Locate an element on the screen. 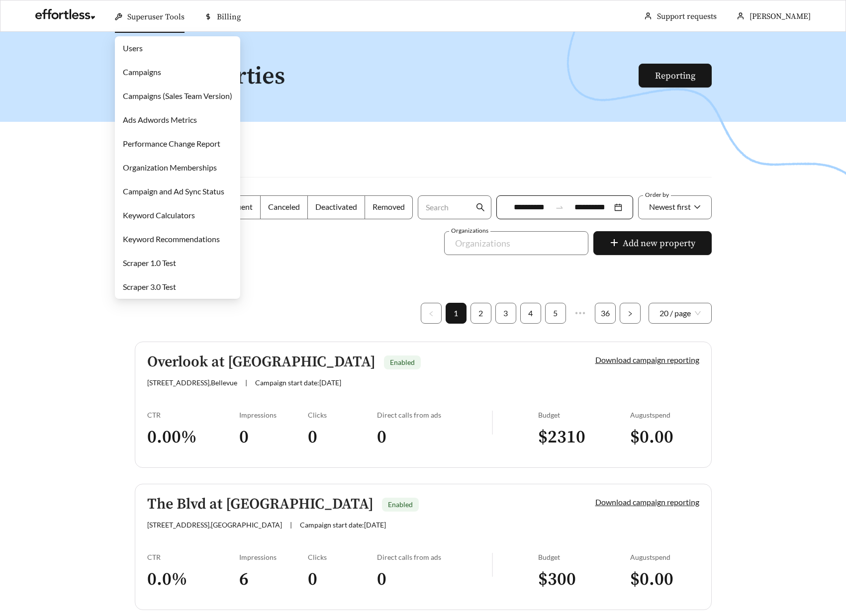  a: 4 is located at coordinates (531, 313).